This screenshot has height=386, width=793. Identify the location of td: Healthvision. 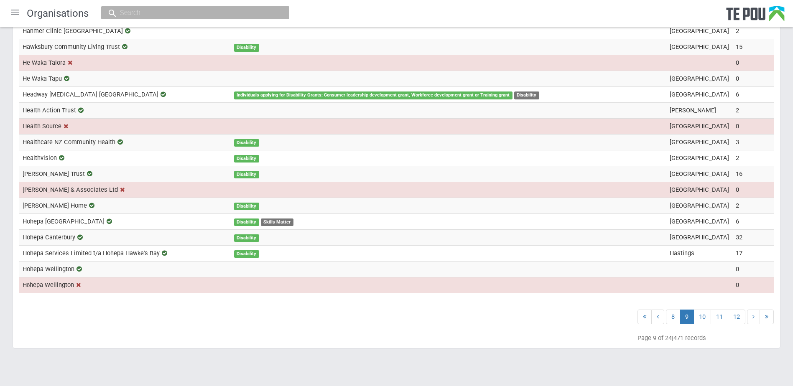
(125, 159).